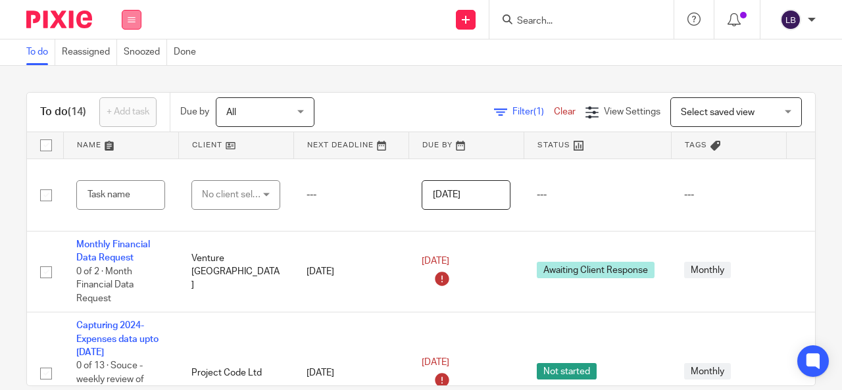 Image resolution: width=842 pixels, height=390 pixels. Describe the element at coordinates (105, 285) in the screenshot. I see `span: 0 of 2 · Month Financial Data Request` at that location.